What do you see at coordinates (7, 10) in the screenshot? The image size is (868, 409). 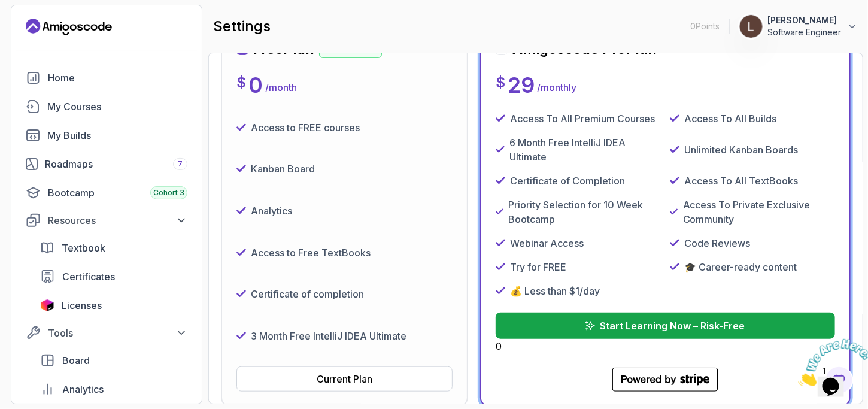 I see `span: 1` at bounding box center [7, 10].